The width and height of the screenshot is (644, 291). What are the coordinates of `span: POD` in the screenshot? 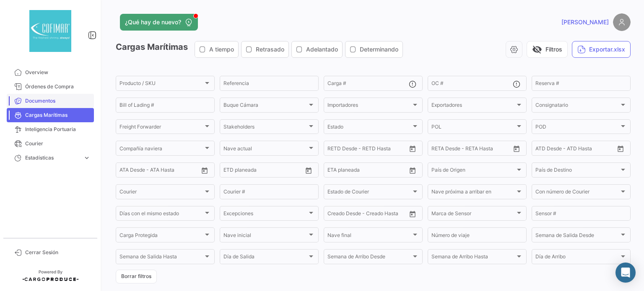 It's located at (577, 128).